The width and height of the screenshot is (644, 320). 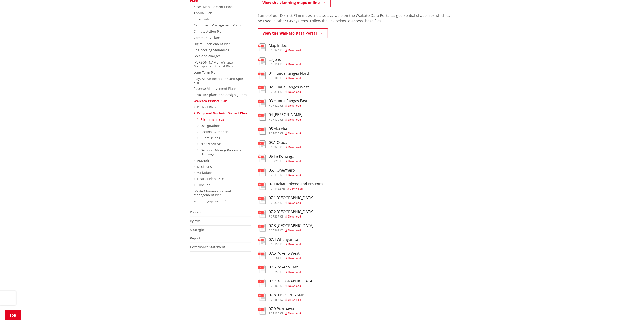 I want to click on a: Proposed Waikato District Plan, so click(x=222, y=113).